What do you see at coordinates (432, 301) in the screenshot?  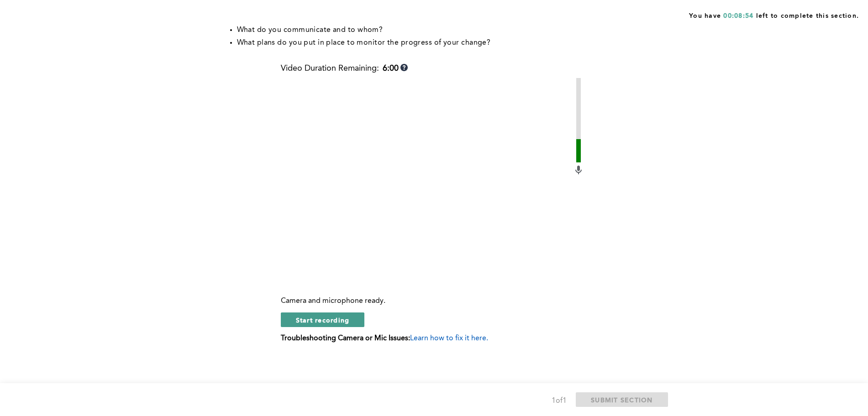 I see `div: Camera and microphone ready.` at bounding box center [432, 301].